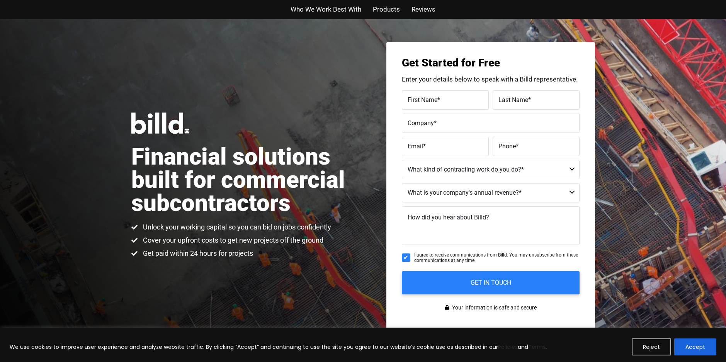 Image resolution: width=726 pixels, height=362 pixels. Describe the element at coordinates (491, 79) in the screenshot. I see `p: Enter your details below to speak with a Billd representative.` at that location.